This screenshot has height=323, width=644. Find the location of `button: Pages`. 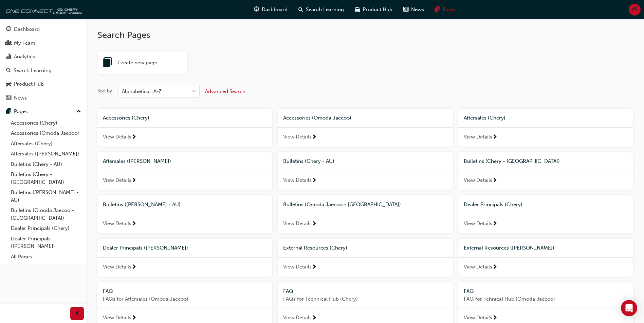

button: Pages is located at coordinates (43, 111).